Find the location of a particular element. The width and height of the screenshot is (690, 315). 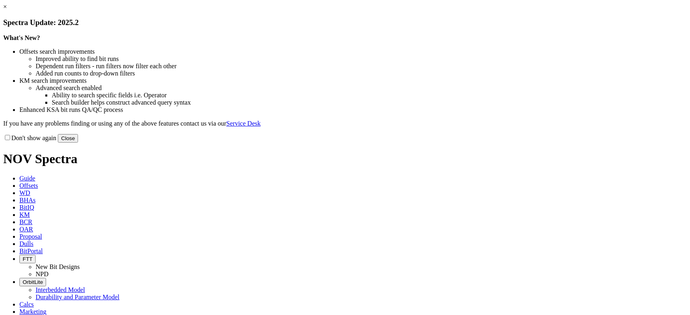

span: Offsets is located at coordinates (29, 185).